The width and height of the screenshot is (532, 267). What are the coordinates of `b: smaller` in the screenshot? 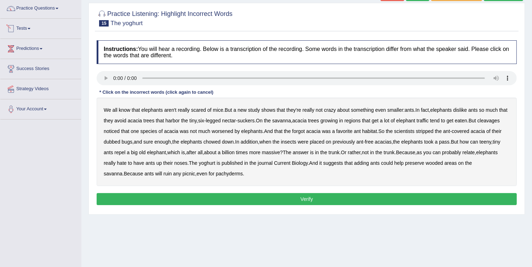 It's located at (395, 110).